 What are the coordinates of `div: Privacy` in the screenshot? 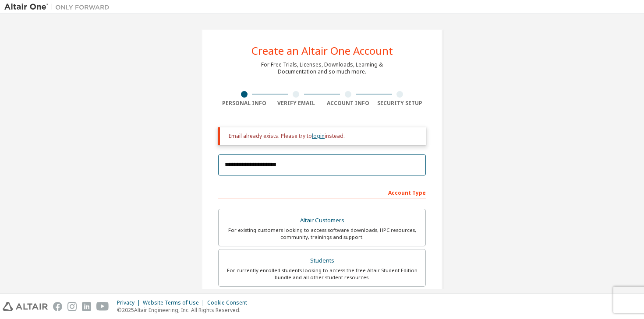 It's located at (130, 303).